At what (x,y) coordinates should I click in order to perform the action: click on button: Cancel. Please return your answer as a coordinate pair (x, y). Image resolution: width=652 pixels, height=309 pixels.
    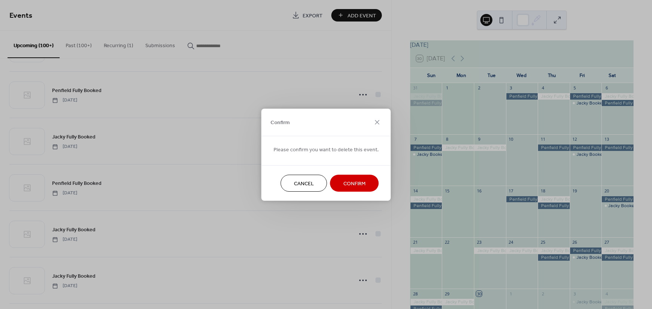
    Looking at the image, I should click on (304, 183).